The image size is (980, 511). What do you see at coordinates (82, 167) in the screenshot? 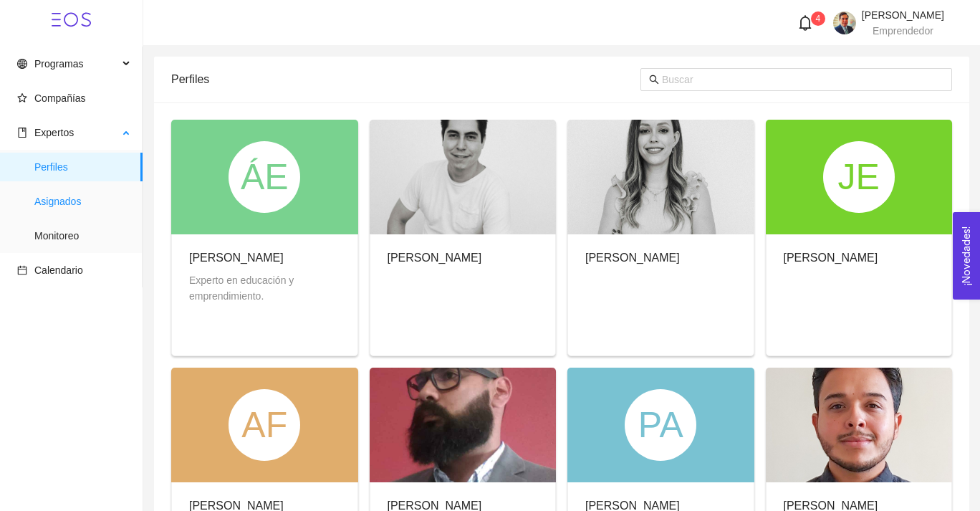
I see `span: Perfiles` at bounding box center [82, 167].